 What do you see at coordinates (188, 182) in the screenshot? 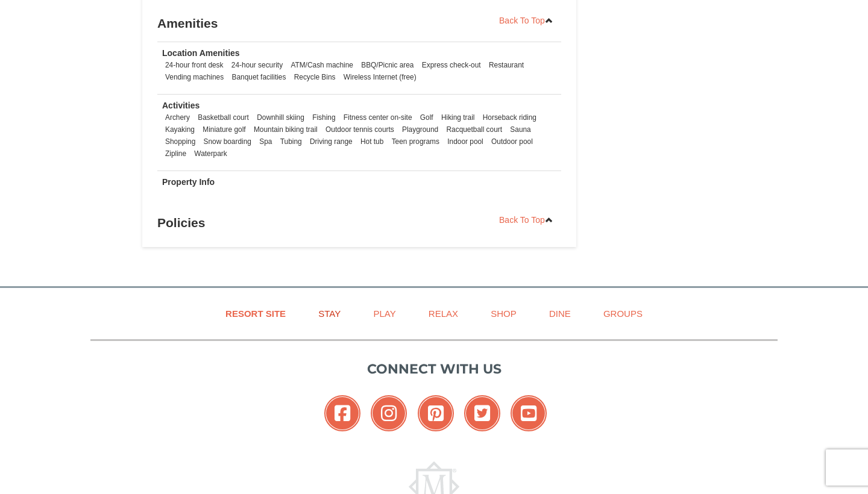
I see `strong: Property Info` at bounding box center [188, 182].